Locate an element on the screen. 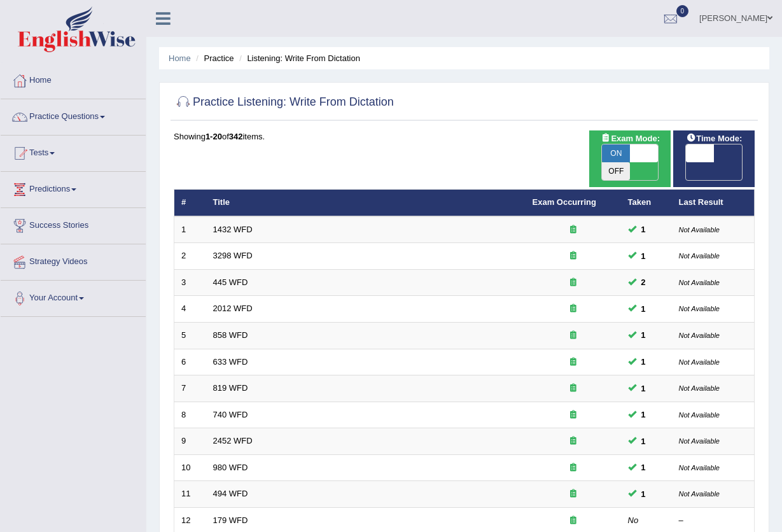 Image resolution: width=782 pixels, height=532 pixels. td: 5 is located at coordinates (191, 336).